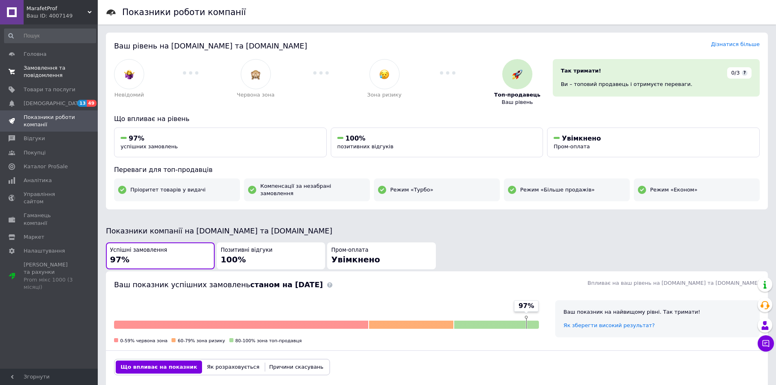 The image size is (776, 385). What do you see at coordinates (739, 73) in the screenshot?
I see `div: 0/3` at bounding box center [739, 73].